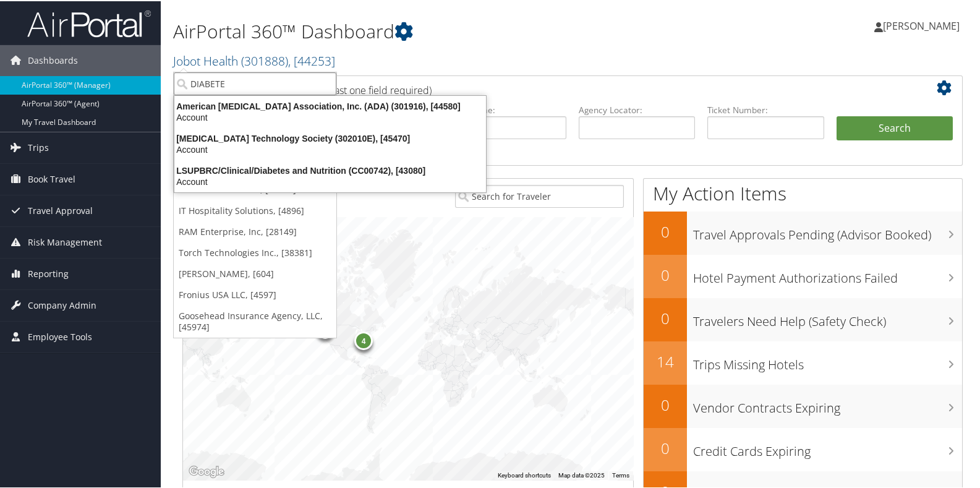 The image size is (980, 488). Describe the element at coordinates (206, 470) in the screenshot. I see `a: Open this area in Google Maps (opens a new window)` at that location.